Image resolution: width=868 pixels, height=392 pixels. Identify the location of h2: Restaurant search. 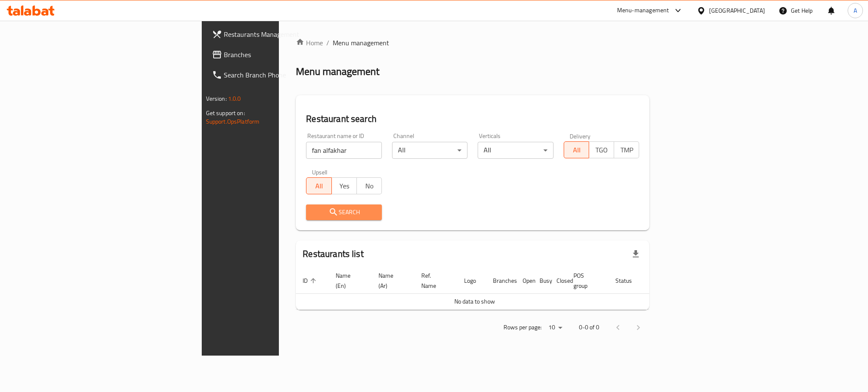
(472, 119).